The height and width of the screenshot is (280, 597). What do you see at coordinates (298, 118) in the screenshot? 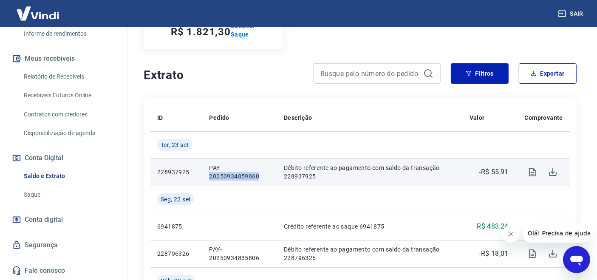
I see `p: Descrição` at bounding box center [298, 118].